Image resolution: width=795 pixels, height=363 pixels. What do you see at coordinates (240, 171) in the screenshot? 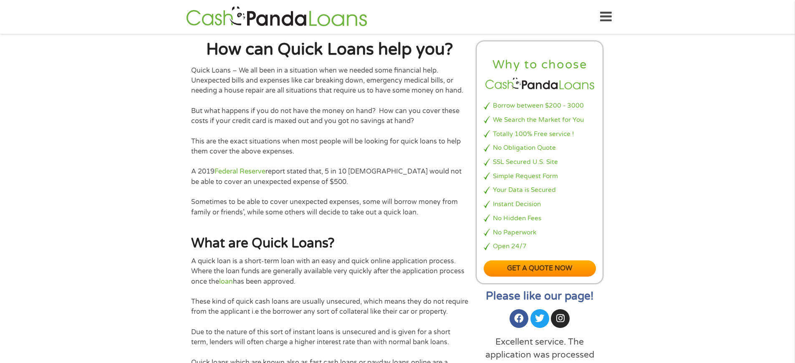
I see `a: Federal Reserve` at bounding box center [240, 171].